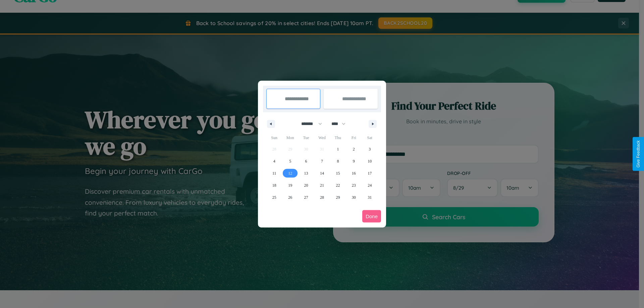 This screenshot has width=644, height=308. What do you see at coordinates (322, 161) in the screenshot?
I see `button: 7` at bounding box center [322, 161].